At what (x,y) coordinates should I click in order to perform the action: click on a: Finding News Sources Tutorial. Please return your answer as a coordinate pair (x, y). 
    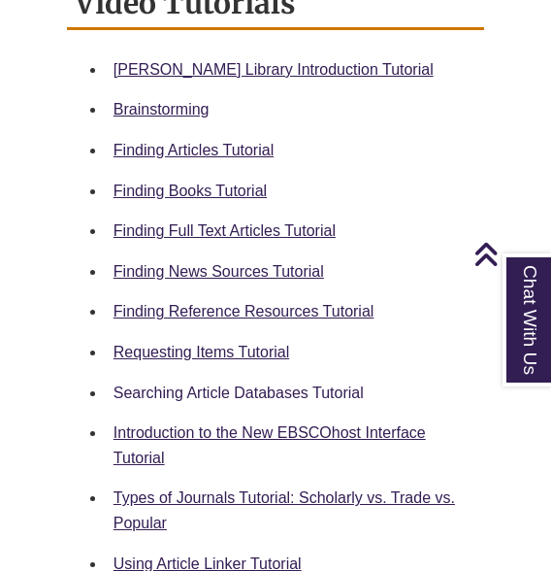
    Looking at the image, I should click on (218, 271).